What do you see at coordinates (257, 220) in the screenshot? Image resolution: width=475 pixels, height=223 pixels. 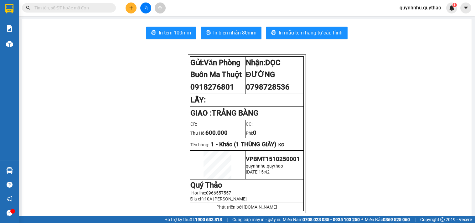 I see `span: Cung cấp máy in - giấy in:` at bounding box center [257, 220].